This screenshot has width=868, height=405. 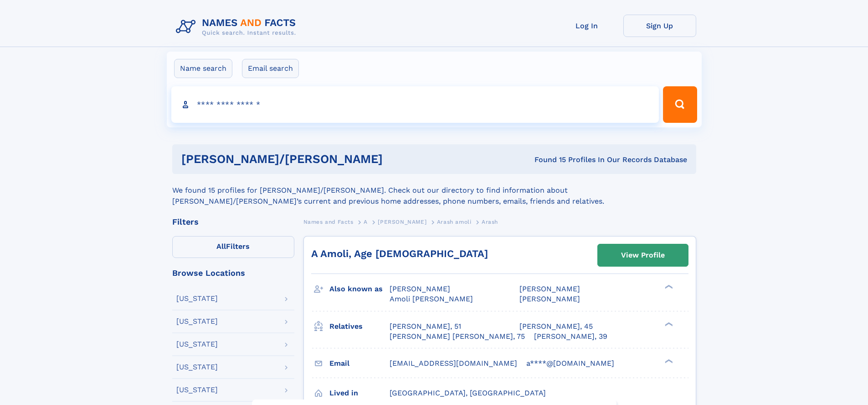 What do you see at coordinates (203, 68) in the screenshot?
I see `label: Name search` at bounding box center [203, 68].